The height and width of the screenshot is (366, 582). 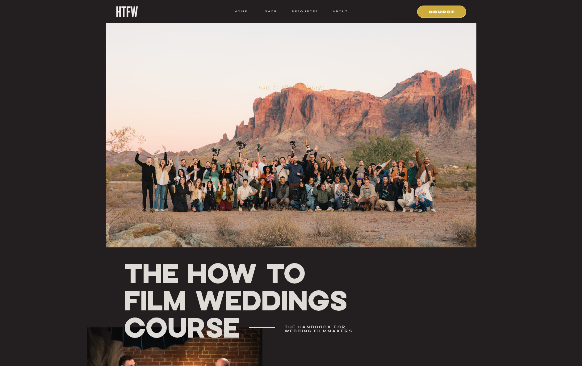 I want to click on a: COURSE, so click(x=442, y=11).